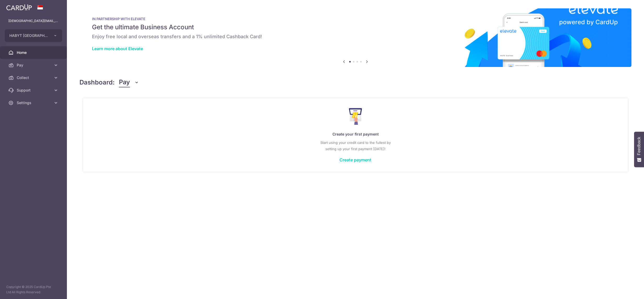  What do you see at coordinates (639, 150) in the screenshot?
I see `button: Feedback - Show survey` at bounding box center [639, 150].